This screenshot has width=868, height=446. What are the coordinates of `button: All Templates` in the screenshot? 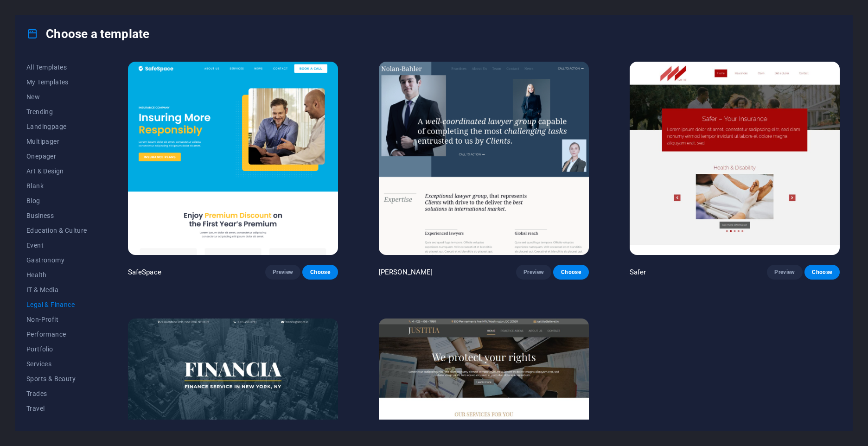 It's located at (57, 68).